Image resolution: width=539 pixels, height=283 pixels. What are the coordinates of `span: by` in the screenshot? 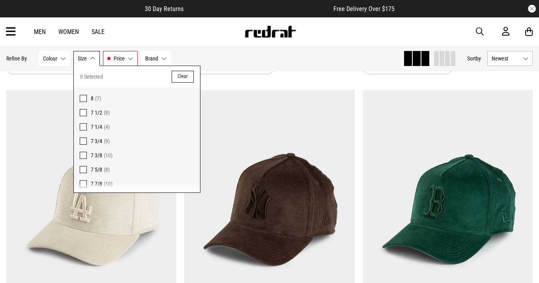 It's located at (478, 58).